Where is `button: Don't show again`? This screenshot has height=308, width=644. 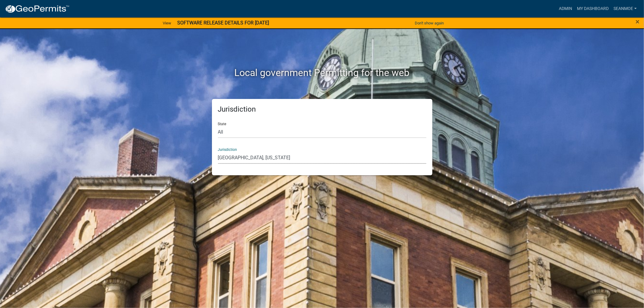 button: Don't show again is located at coordinates (430, 23).